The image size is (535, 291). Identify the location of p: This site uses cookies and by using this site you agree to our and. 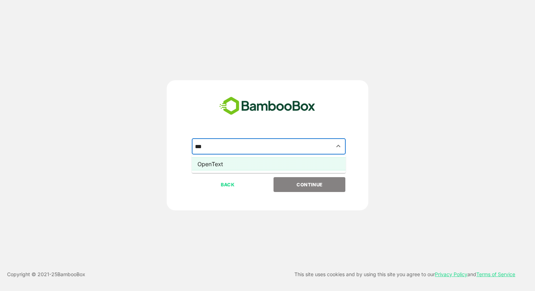
(405, 275).